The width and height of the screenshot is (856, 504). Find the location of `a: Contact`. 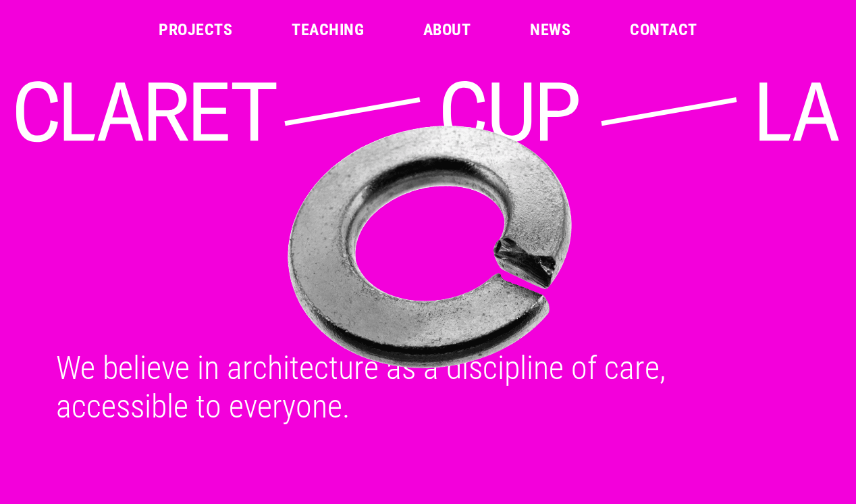

a: Contact is located at coordinates (663, 30).